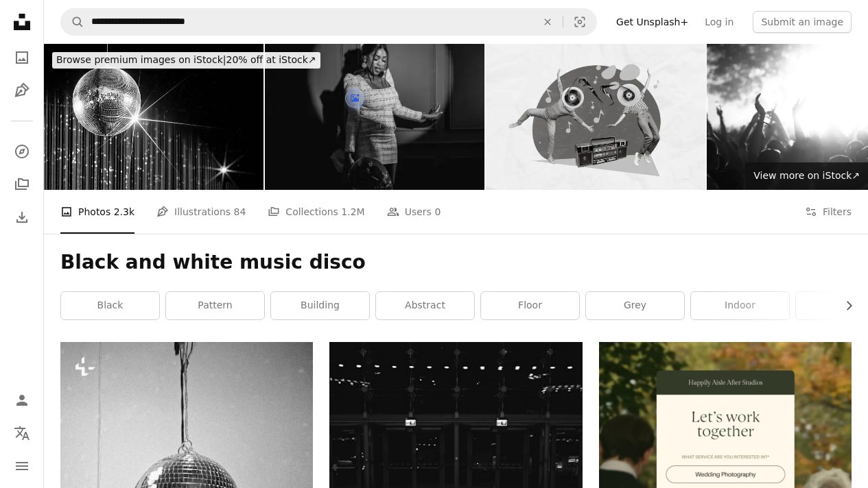 This screenshot has width=868, height=488. Describe the element at coordinates (201, 212) in the screenshot. I see `a: Illustrations 84` at that location.